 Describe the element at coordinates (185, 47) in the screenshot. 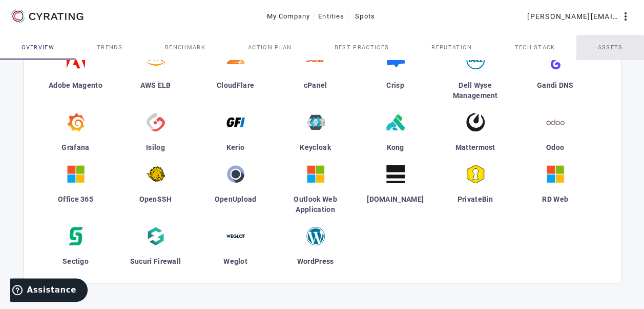

I see `span: Benchmark` at that location.